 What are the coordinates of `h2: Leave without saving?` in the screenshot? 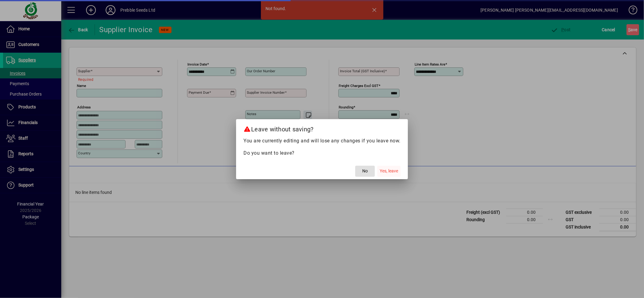 It's located at (322, 128).